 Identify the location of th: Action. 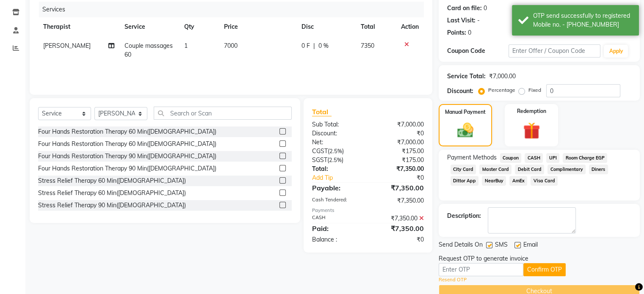
(410, 27).